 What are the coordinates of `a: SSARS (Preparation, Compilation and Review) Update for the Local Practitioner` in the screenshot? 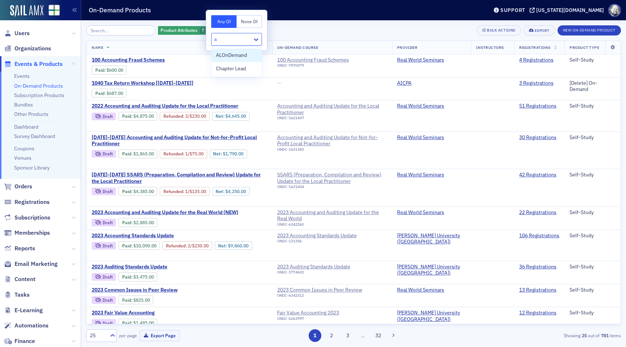 It's located at (332, 178).